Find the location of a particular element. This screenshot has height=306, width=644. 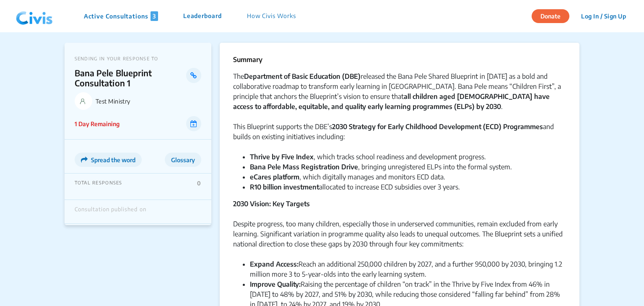

p: Active Consultations is located at coordinates (121, 16).